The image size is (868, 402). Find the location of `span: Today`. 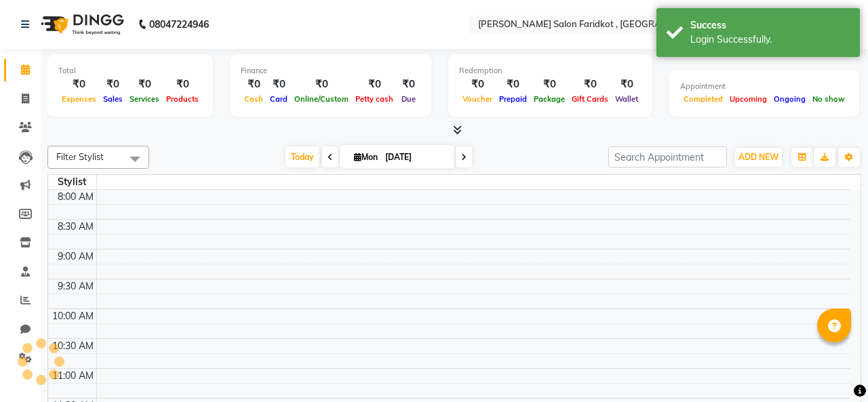

span: Today is located at coordinates (303, 157).